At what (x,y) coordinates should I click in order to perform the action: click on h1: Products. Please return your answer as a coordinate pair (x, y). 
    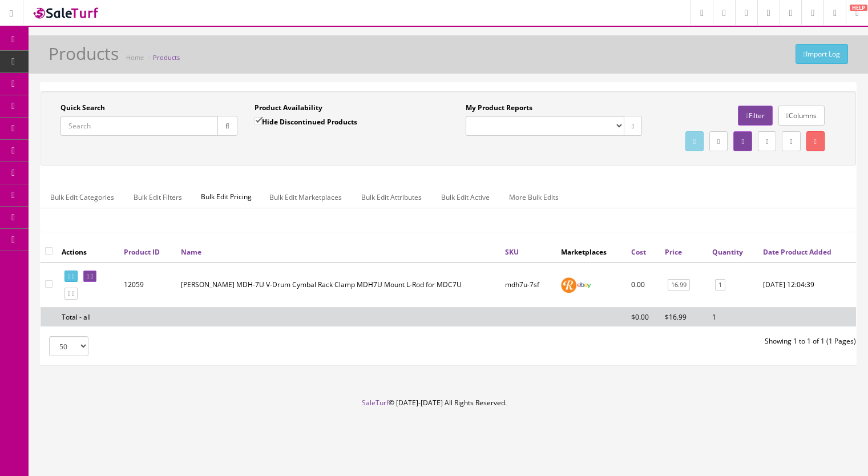
    Looking at the image, I should click on (83, 53).